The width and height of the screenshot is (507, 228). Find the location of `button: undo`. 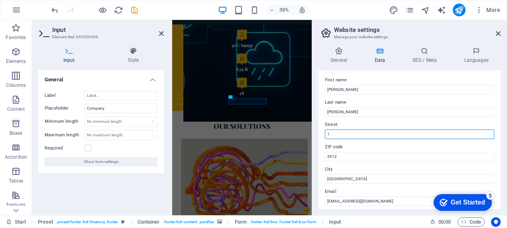

button: undo is located at coordinates (55, 10).